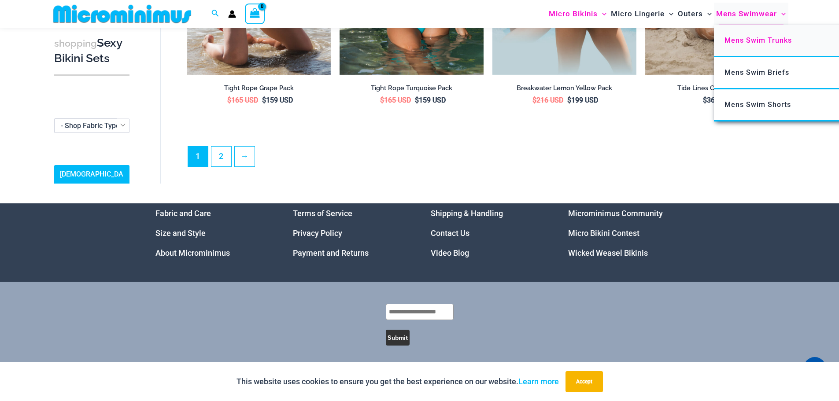 Image resolution: width=839 pixels, height=401 pixels. What do you see at coordinates (192, 253) in the screenshot?
I see `a: About Microminimus` at bounding box center [192, 253].